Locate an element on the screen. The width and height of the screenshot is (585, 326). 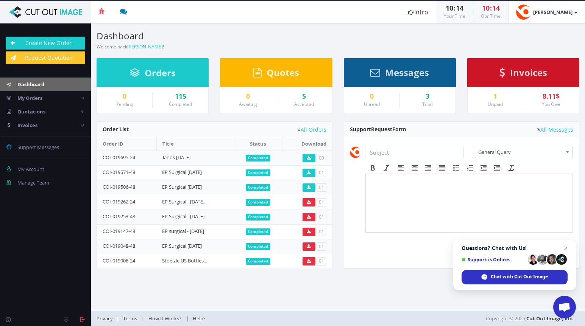
th: Order ID is located at coordinates (126, 144).